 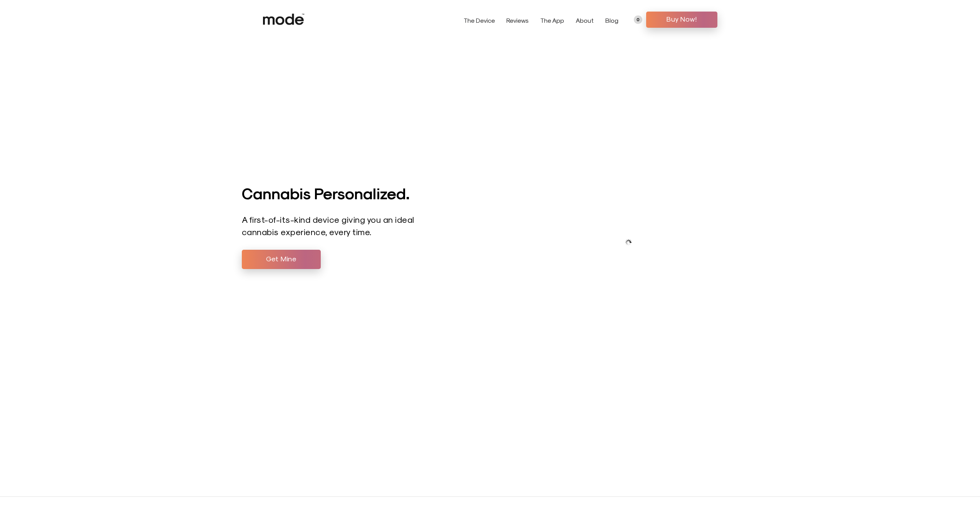 What do you see at coordinates (585, 20) in the screenshot?
I see `a: About` at bounding box center [585, 20].